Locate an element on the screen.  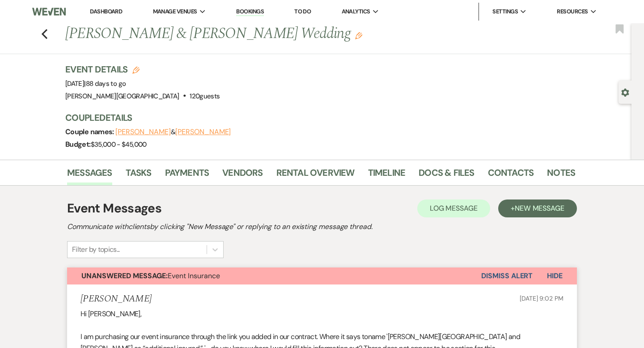
a: Vendors is located at coordinates (242, 176).